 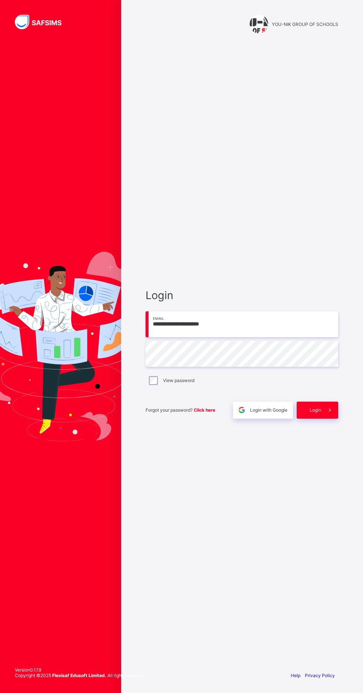 I want to click on strong: Flexisaf Edusoft Limited., so click(x=79, y=675).